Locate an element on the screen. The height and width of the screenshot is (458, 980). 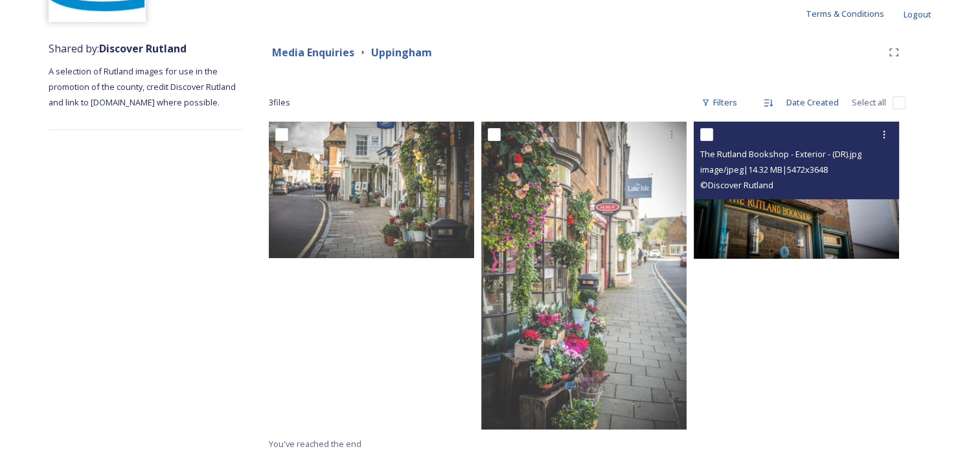
span: Terms & Conditions is located at coordinates (844, 13).